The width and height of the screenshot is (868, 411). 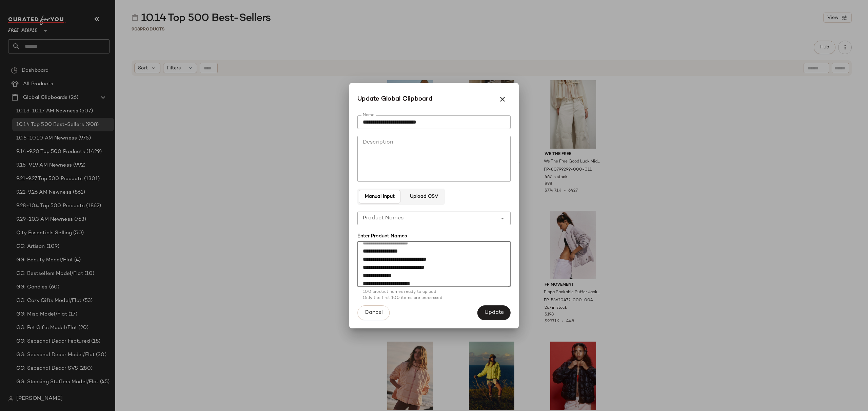 What do you see at coordinates (423, 197) in the screenshot?
I see `button: Upload CSV` at bounding box center [423, 197].